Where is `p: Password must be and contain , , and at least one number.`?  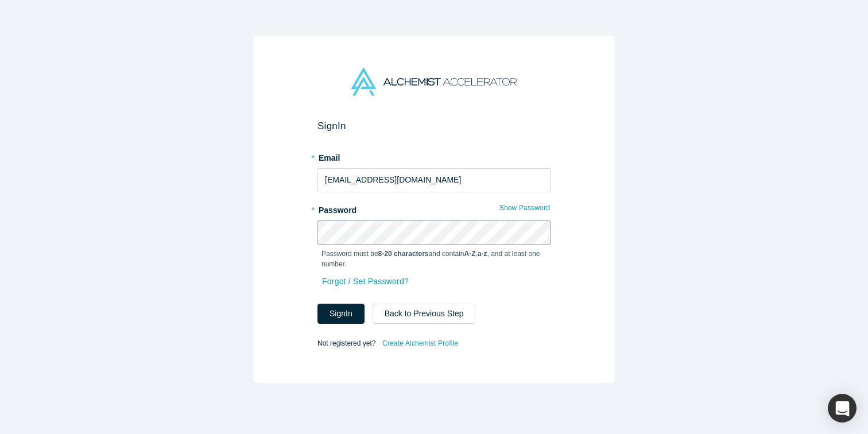
p: Password must be and contain , , and at least one number. is located at coordinates (434, 259).